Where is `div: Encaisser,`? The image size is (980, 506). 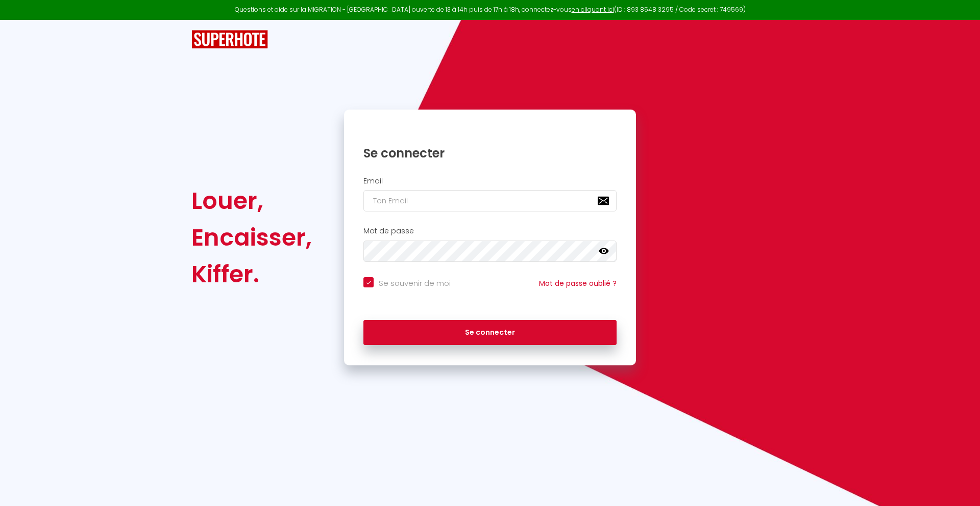
div: Encaisser, is located at coordinates (251, 238).